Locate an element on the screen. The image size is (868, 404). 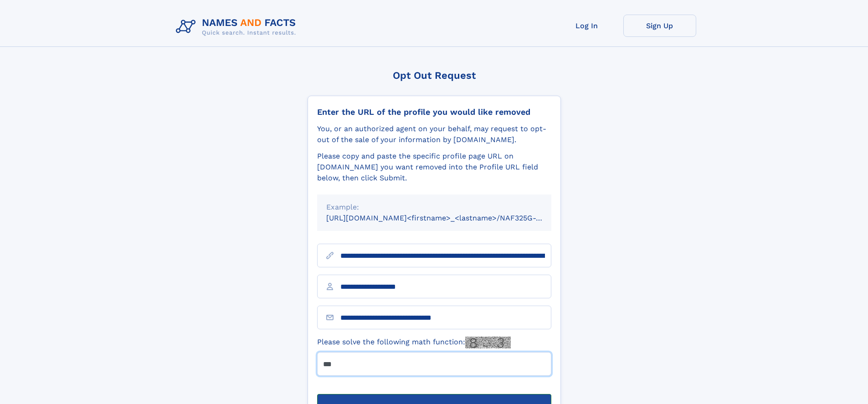
img: Logo Names and Facts is located at coordinates (238, 27).